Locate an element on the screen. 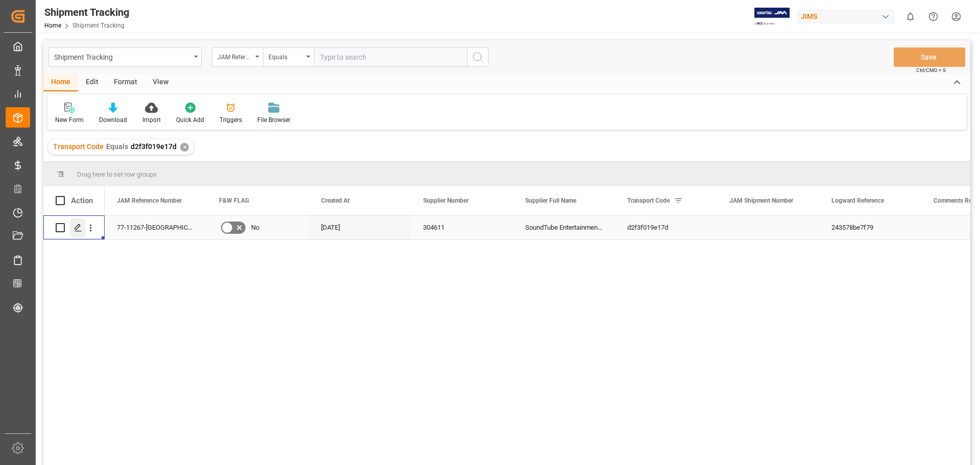  button: Help Center is located at coordinates (933, 17).